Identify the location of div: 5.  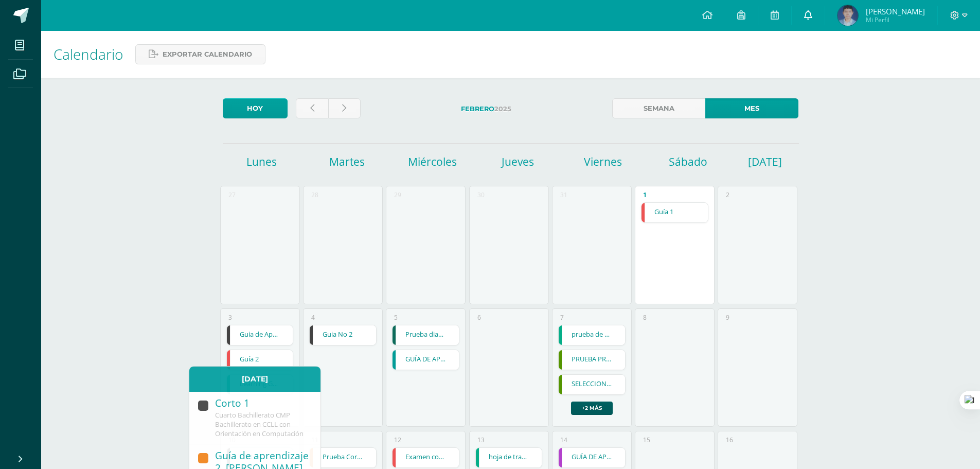
(396, 317).